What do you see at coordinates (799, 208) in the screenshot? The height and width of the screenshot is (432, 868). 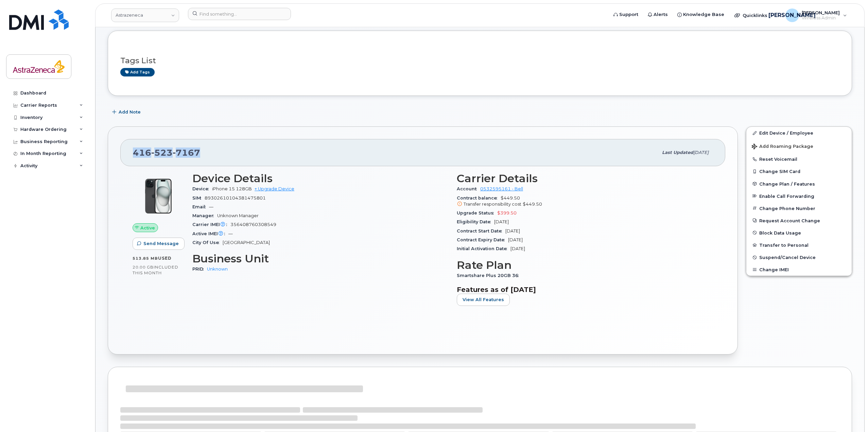 I see `button: Change Phone Number` at bounding box center [799, 208].